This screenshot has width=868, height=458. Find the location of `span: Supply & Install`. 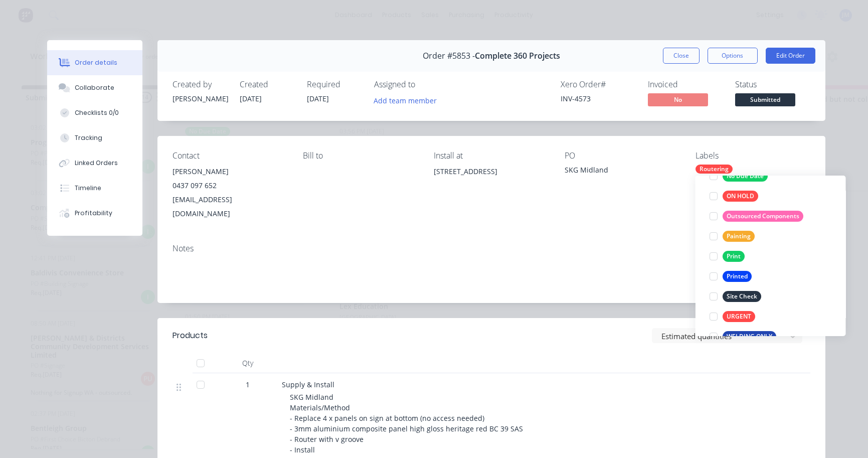

span: Supply & Install is located at coordinates (308, 384).